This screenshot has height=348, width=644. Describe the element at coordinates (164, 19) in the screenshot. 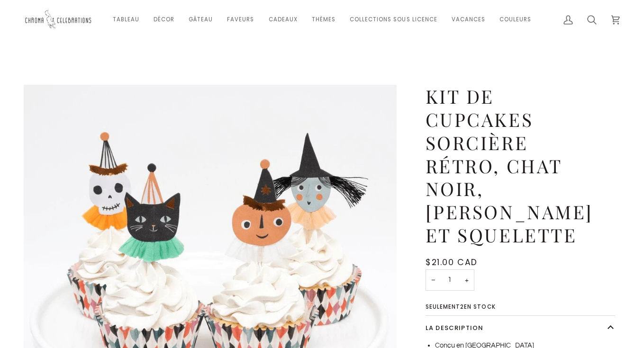

I see `span: Décor` at that location.